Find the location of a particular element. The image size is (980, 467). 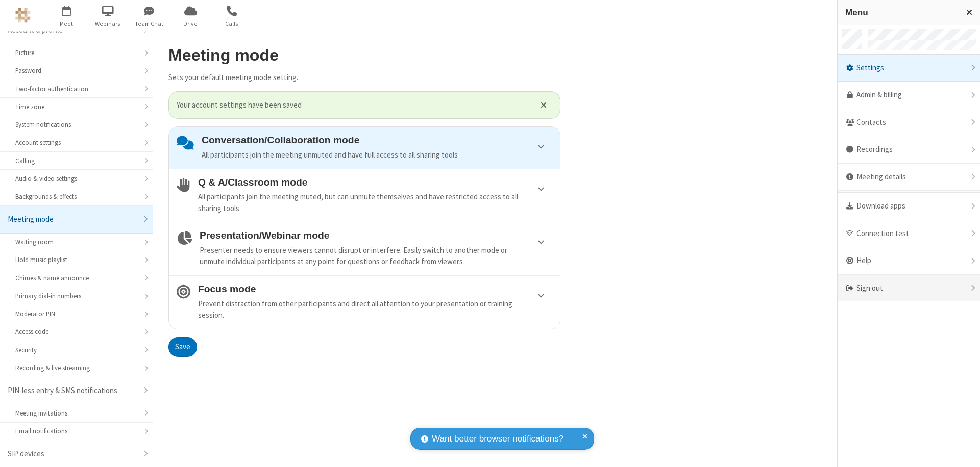

div: Time zone is located at coordinates (76, 106).